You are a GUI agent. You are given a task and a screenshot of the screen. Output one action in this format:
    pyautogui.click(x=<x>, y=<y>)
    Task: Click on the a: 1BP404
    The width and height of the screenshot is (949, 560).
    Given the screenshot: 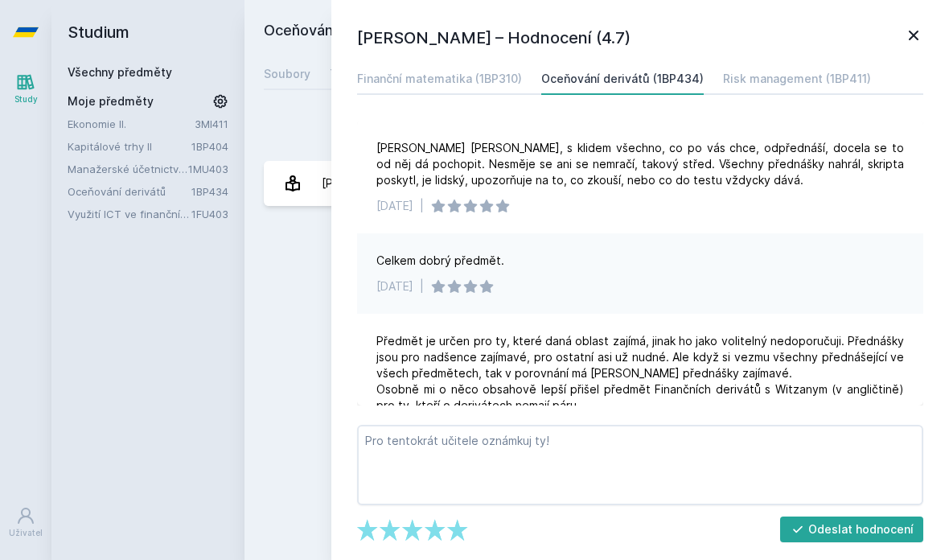 What is the action you would take?
    pyautogui.click(x=210, y=146)
    